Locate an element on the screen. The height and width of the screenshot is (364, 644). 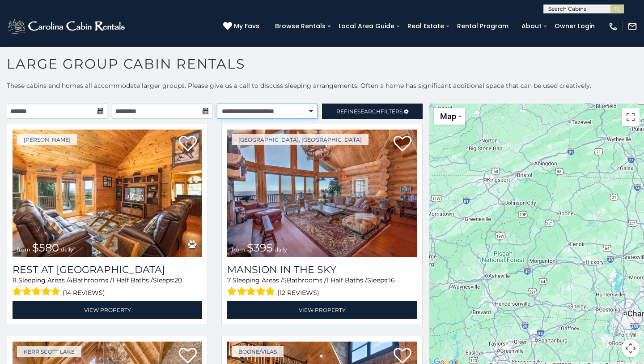
a: Browse Rentals is located at coordinates (300, 26).